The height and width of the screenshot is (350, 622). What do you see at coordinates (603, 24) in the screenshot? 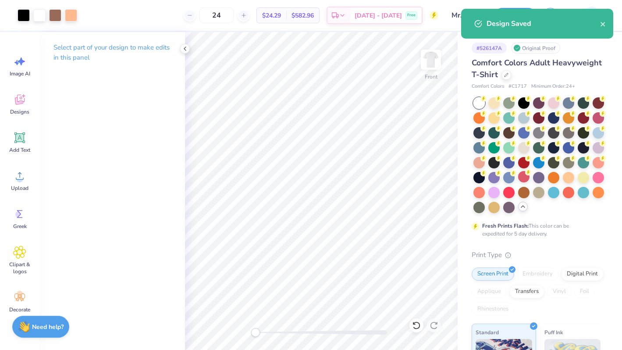
I see `button: close` at bounding box center [603, 24].